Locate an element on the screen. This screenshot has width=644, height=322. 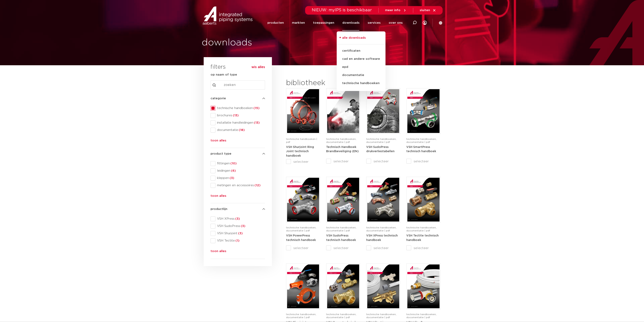
span: kleppen is located at coordinates (240, 178).